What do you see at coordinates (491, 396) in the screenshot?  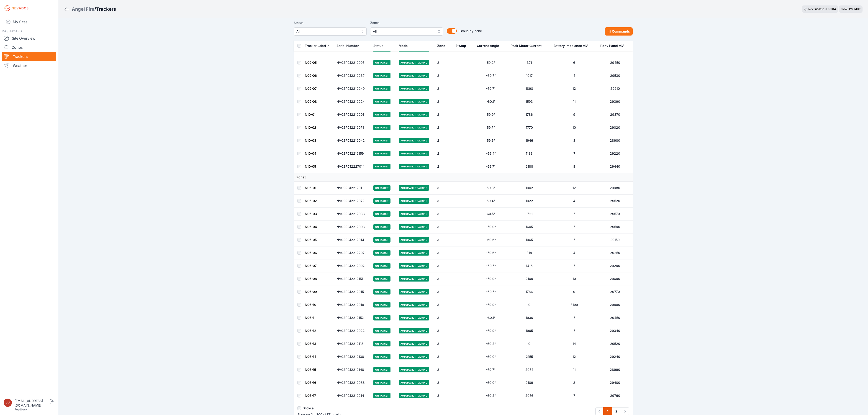 I see `td: -60.2°` at bounding box center [491, 396].